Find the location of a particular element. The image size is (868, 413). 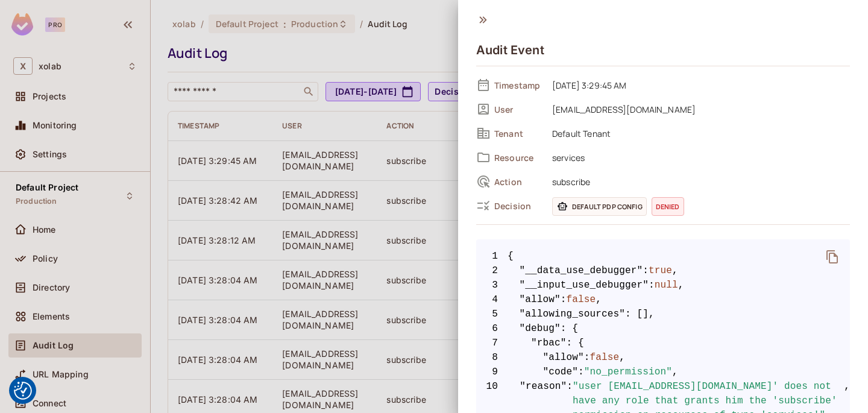

img: Revisit consent button is located at coordinates (23, 390).